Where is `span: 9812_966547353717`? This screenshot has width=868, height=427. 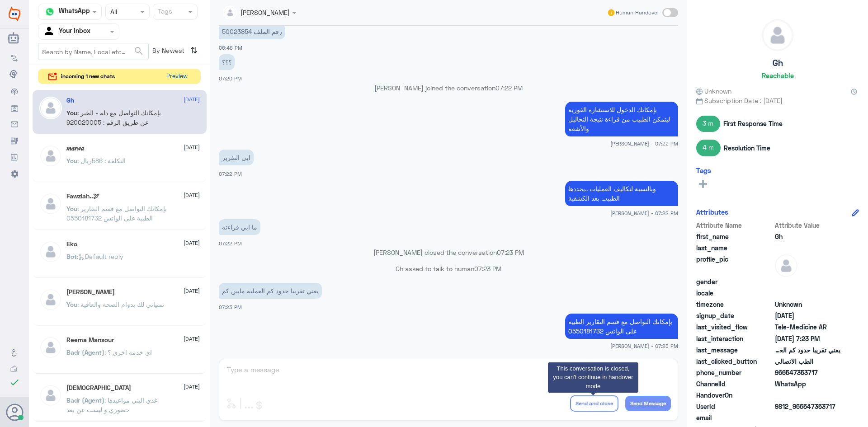
span: 9812_966547353717 is located at coordinates (808, 406).